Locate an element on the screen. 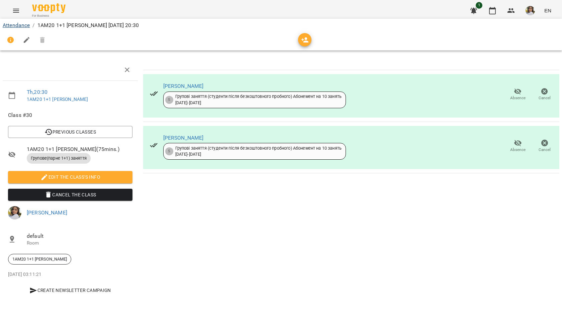 This screenshot has height=321, width=562. nav: breadcrumb is located at coordinates (281, 25).